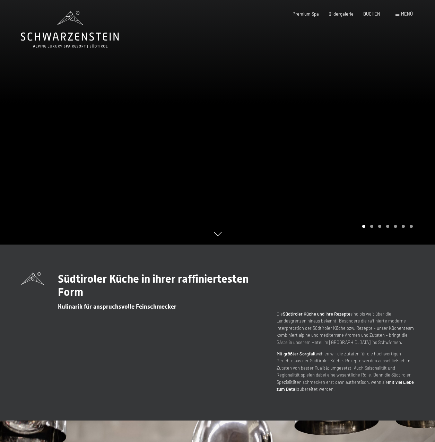  I want to click on div: Carousel Pagination, so click(386, 226).